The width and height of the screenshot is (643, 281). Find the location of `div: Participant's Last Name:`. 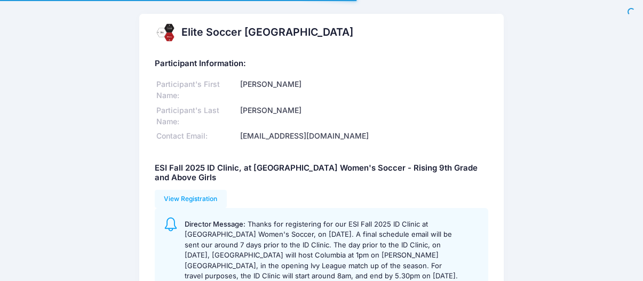

div: Participant's Last Name: is located at coordinates (197, 116).